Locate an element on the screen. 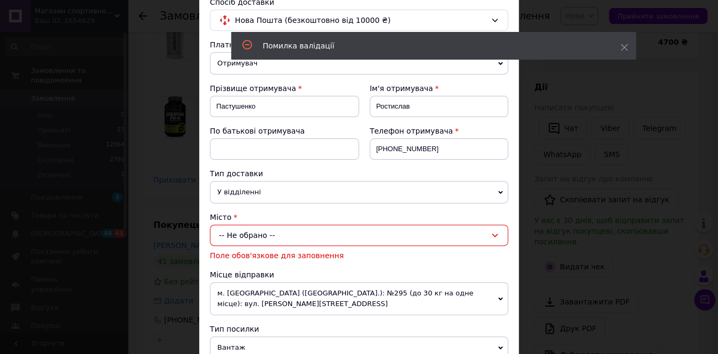 This screenshot has height=354, width=718. span: У відділенні is located at coordinates (359, 192).